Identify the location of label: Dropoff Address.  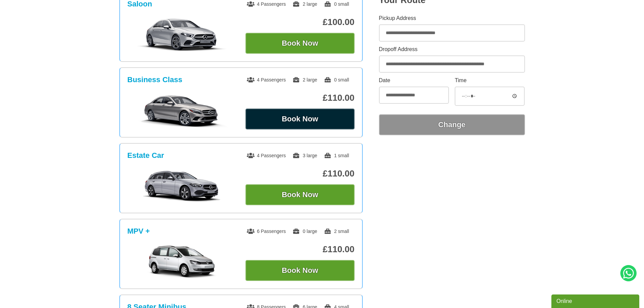
(452, 49).